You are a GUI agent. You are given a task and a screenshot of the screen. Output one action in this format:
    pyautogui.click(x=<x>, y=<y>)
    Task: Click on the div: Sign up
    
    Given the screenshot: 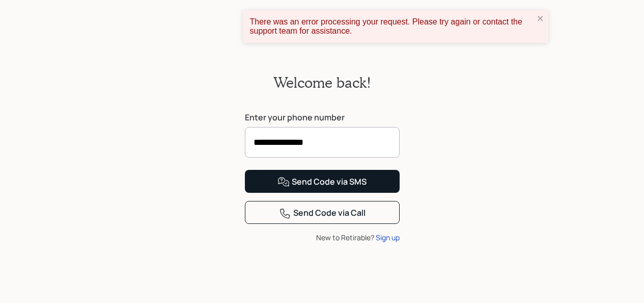 What is the action you would take?
    pyautogui.click(x=388, y=237)
    